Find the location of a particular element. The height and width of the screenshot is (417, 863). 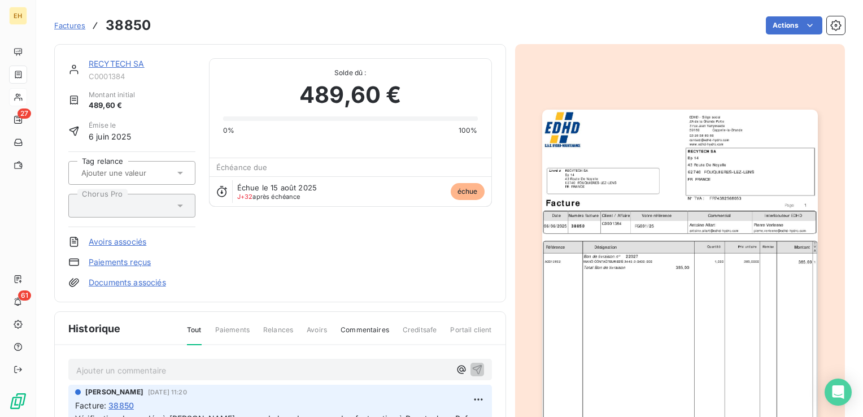

span: C0001384 is located at coordinates (142, 76).